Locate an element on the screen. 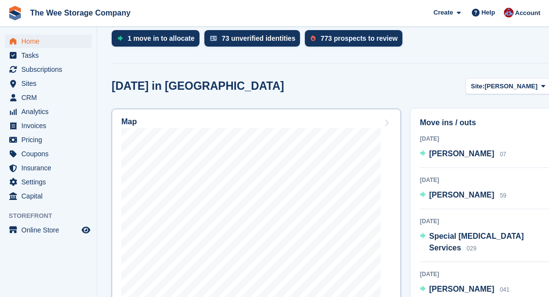 Image resolution: width=549 pixels, height=297 pixels. a: 773 prospects to review is located at coordinates (356, 41).